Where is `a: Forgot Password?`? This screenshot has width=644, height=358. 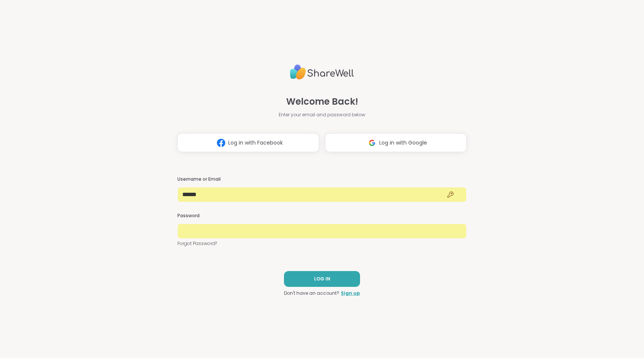 a: Forgot Password? is located at coordinates (322, 243).